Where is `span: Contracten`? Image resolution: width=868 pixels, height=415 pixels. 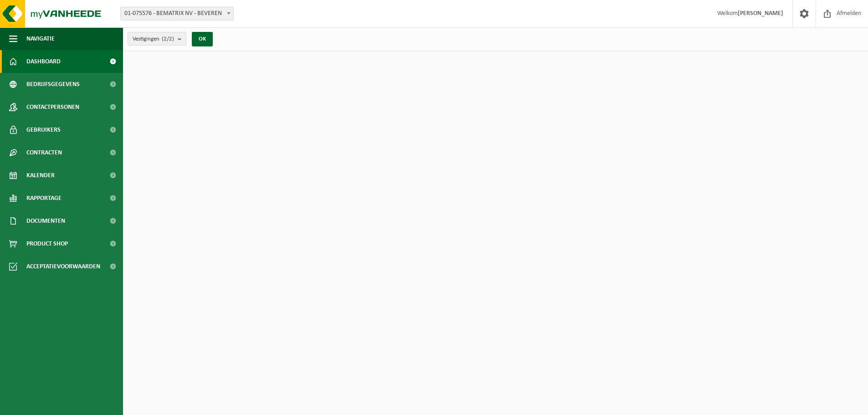 span: Contracten is located at coordinates (44, 153).